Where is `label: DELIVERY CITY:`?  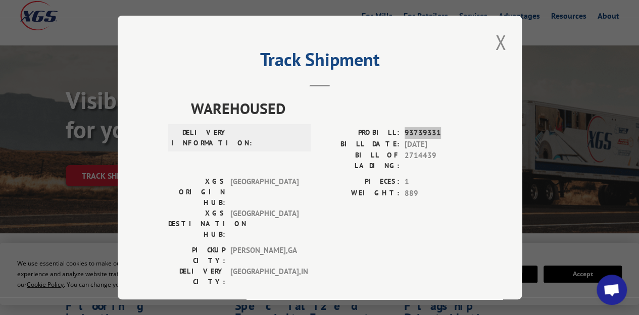 label: DELIVERY CITY: is located at coordinates (196, 277).